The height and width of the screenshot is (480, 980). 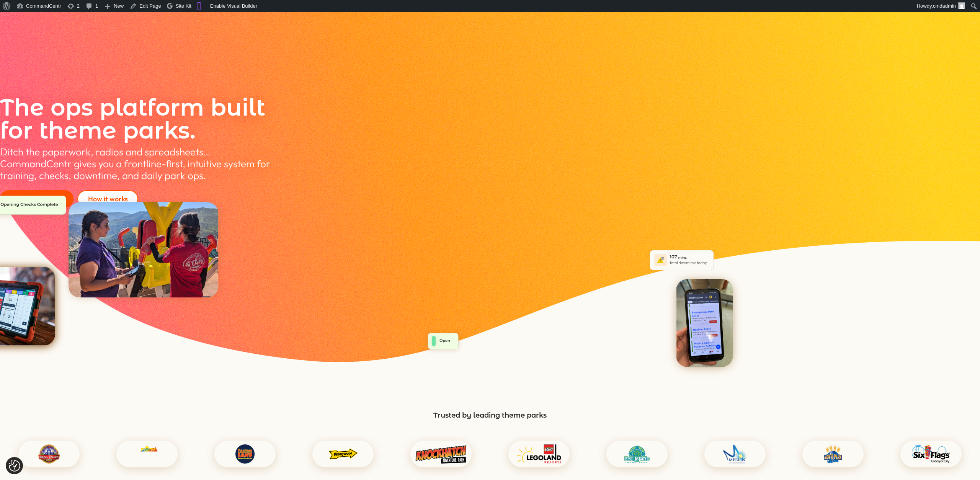 What do you see at coordinates (143, 250) in the screenshot?
I see `img: Ride Operators` at bounding box center [143, 250].